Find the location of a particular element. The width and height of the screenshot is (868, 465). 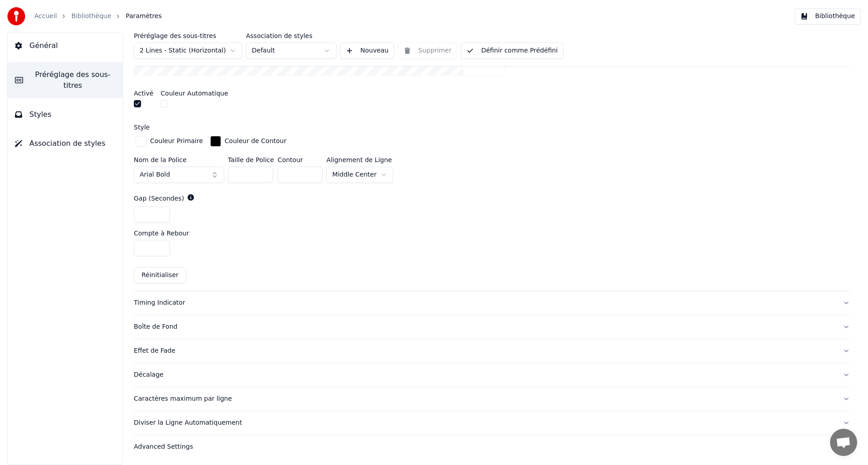

button: Réinitialiser is located at coordinates (160, 275).